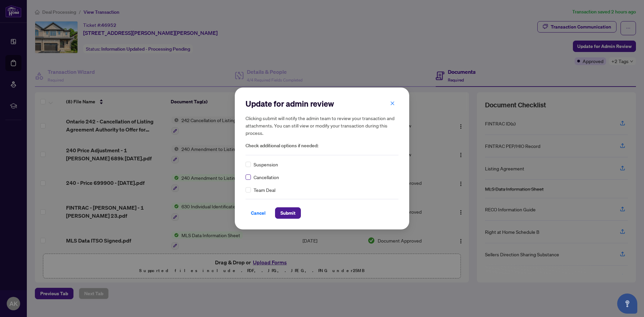  Describe the element at coordinates (322, 126) in the screenshot. I see `h5: Clicking submit will notify the admin team to review your transaction and attachments. You can st...` at that location.